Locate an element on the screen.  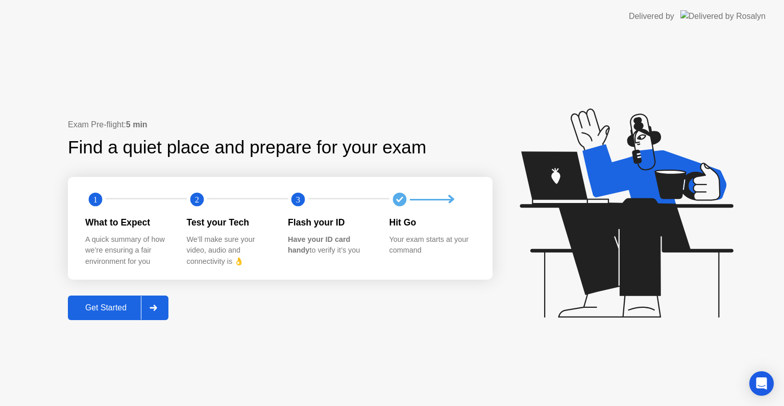
div: Find a quiet place and prepare for your exam is located at coordinates (248, 147).